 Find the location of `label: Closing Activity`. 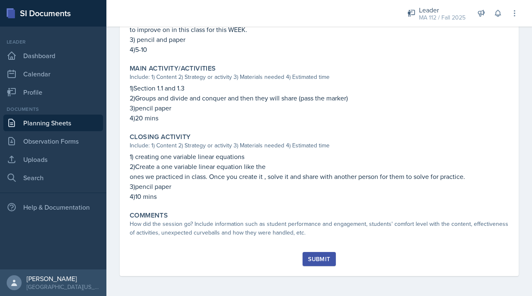

label: Closing Activity is located at coordinates (160, 137).